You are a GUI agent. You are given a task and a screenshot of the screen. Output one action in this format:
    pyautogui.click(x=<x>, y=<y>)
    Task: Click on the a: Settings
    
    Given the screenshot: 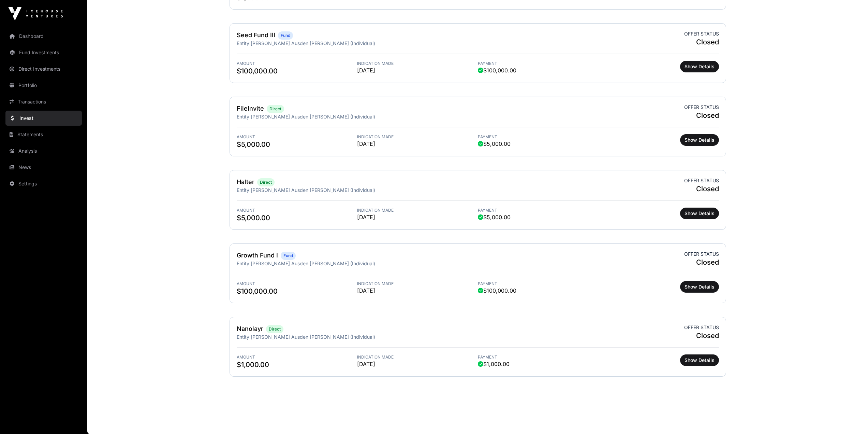 What is the action you would take?
    pyautogui.click(x=43, y=183)
    